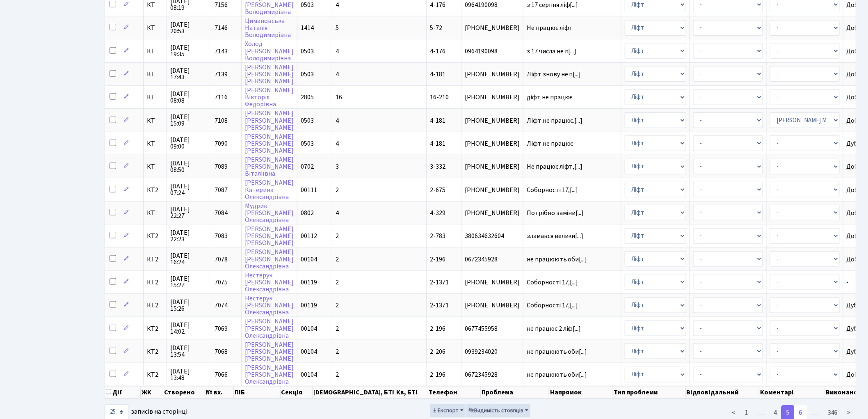 The height and width of the screenshot is (419, 868). What do you see at coordinates (221, 236) in the screenshot?
I see `span: 7083` at bounding box center [221, 236].